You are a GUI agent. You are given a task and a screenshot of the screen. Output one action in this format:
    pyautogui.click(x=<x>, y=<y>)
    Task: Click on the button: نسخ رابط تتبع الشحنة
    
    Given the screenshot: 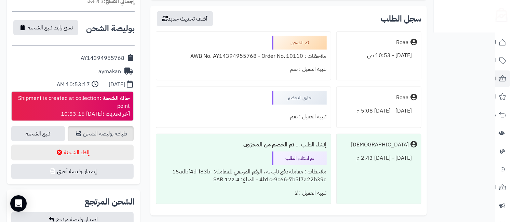 What is the action you would take?
    pyautogui.click(x=46, y=28)
    